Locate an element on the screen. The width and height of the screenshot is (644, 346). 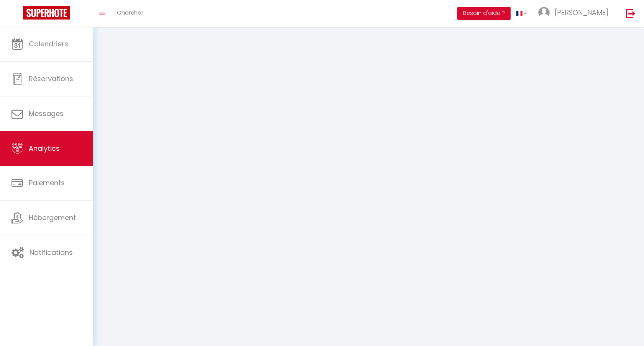
span: Réservations is located at coordinates (51, 79).